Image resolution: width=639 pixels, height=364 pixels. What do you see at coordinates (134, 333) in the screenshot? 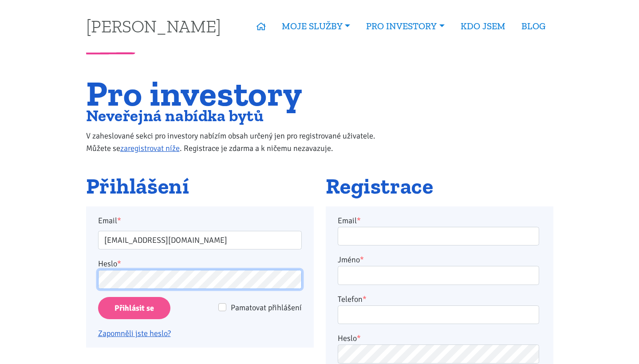
I see `a: Zapomněli jste heslo?` at bounding box center [134, 333].